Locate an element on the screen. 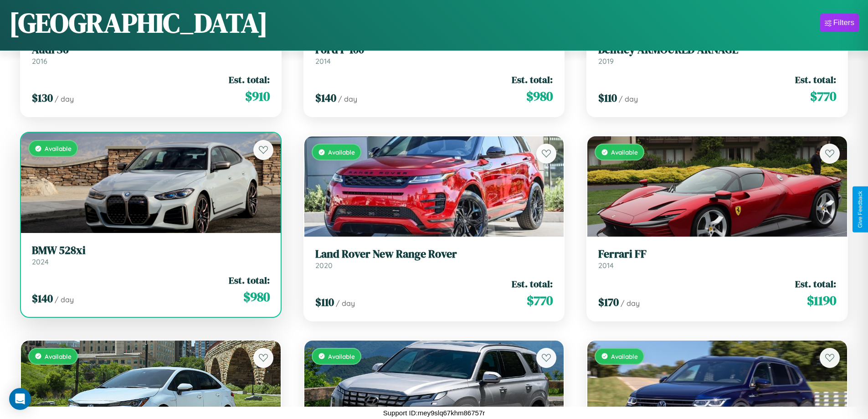 Image resolution: width=868 pixels, height=419 pixels. div: Open Intercom Messenger is located at coordinates (20, 399).